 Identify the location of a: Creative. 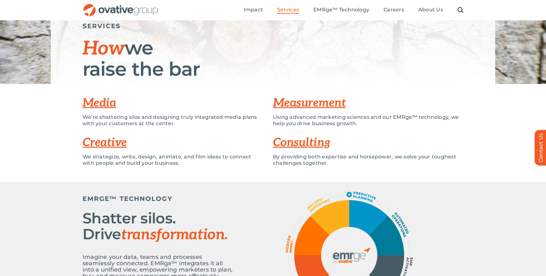
(105, 143).